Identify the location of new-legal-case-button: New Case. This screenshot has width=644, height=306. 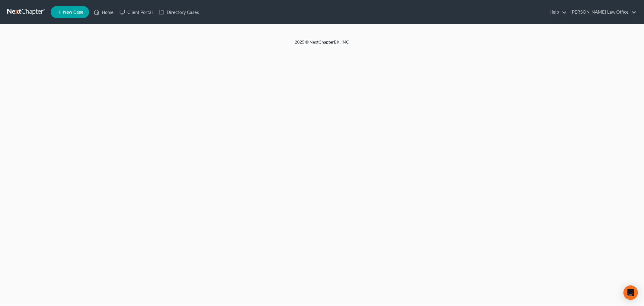
(70, 12).